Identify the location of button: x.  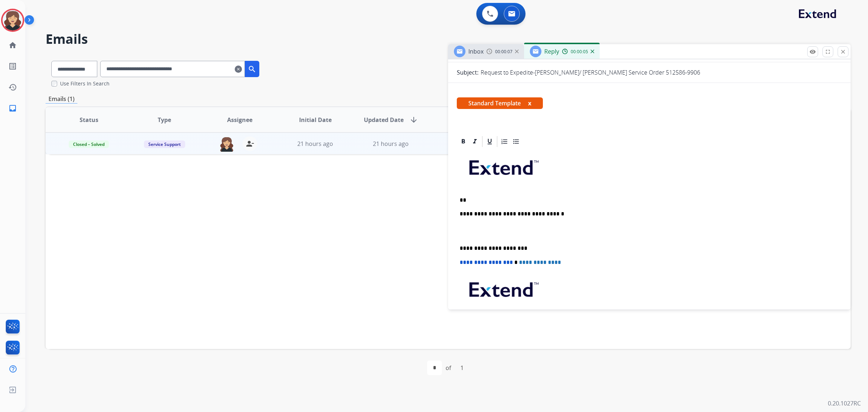
(530, 103).